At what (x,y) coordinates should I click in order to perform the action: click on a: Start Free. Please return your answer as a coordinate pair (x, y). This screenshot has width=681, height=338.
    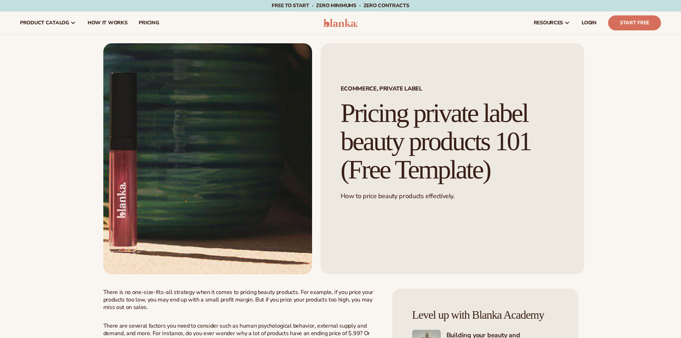
    Looking at the image, I should click on (635, 23).